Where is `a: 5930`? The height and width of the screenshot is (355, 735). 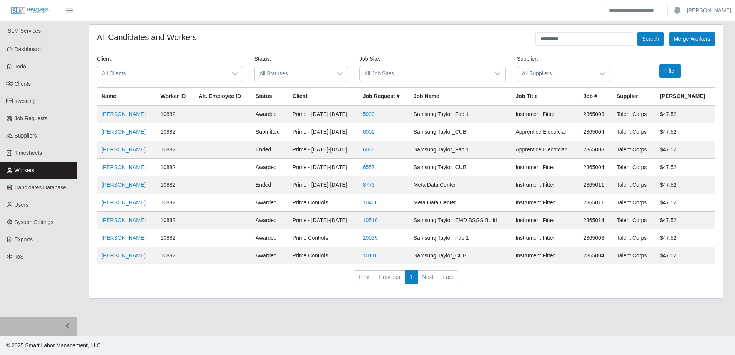 a: 5930 is located at coordinates (368, 114).